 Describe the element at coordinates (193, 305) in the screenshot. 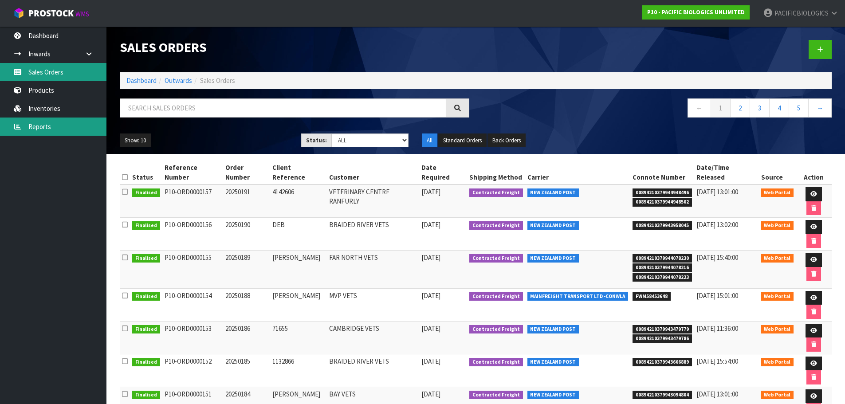

I see `td: P10-ORD0000154` at that location.